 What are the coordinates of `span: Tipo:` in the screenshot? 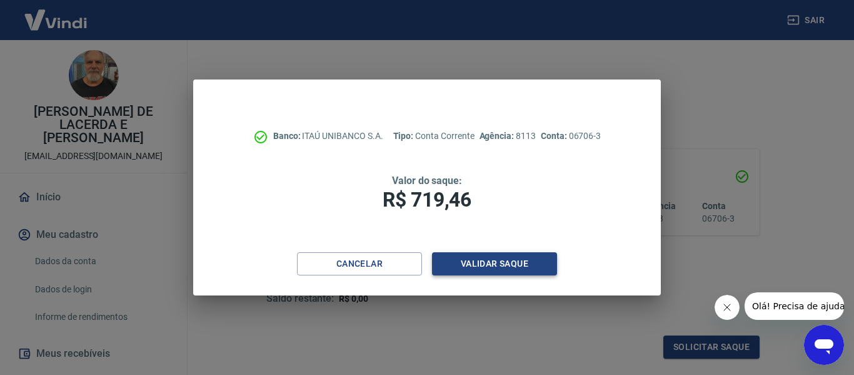 It's located at (405, 136).